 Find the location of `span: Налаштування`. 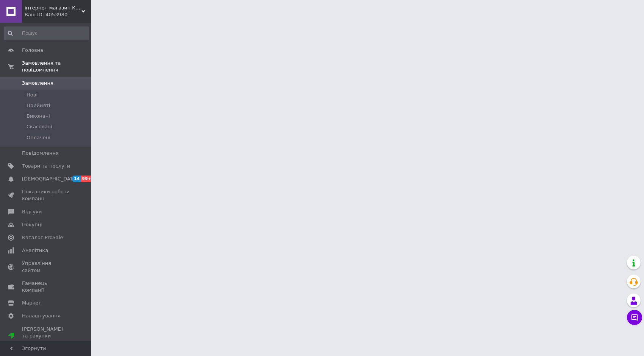

span: Налаштування is located at coordinates (41, 316).